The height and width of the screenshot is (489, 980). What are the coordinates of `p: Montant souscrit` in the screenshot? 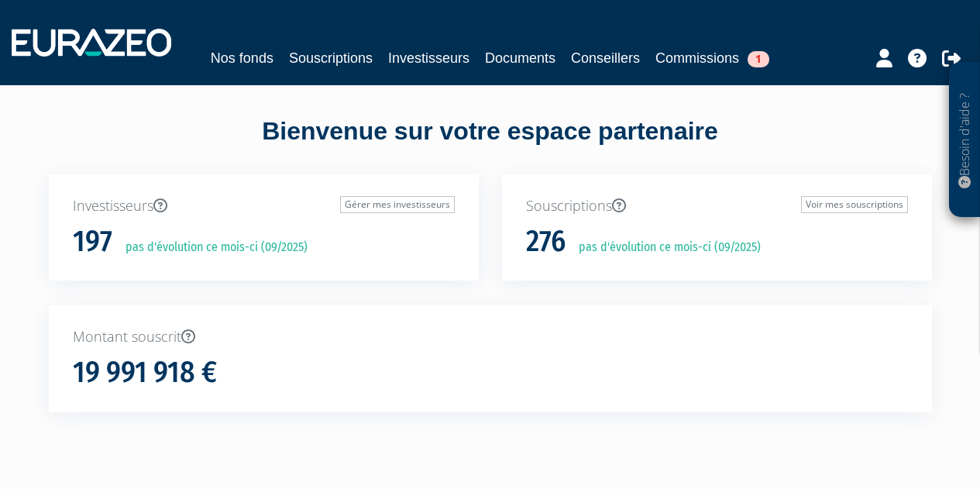 It's located at (490, 337).